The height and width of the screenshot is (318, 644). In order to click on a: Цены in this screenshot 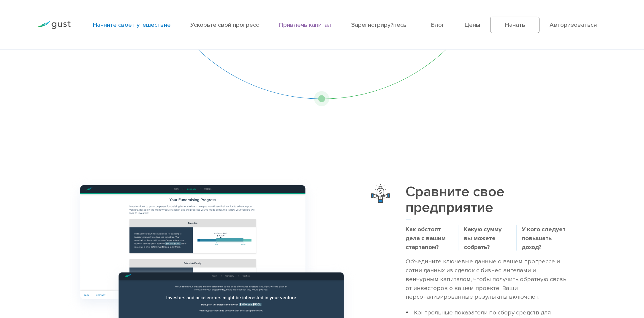, I will do `click(473, 24)`.